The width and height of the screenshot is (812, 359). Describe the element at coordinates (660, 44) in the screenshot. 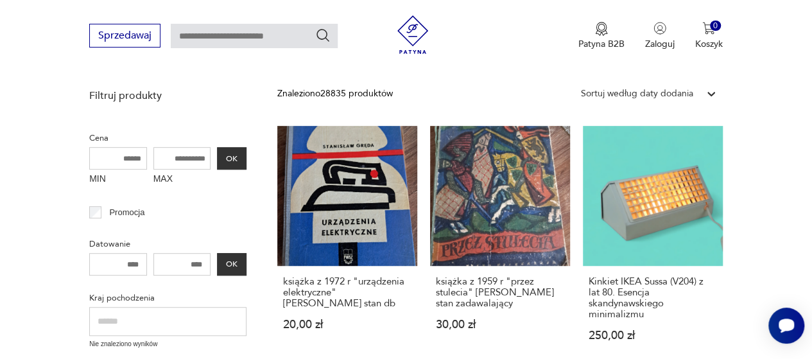

I see `p: Zaloguj` at that location.